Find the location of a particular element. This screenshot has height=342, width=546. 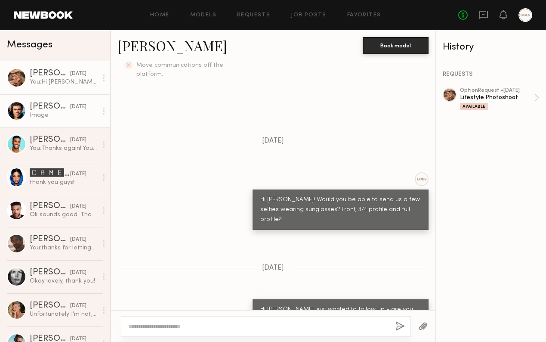

div: REQUESTS is located at coordinates (491, 74).